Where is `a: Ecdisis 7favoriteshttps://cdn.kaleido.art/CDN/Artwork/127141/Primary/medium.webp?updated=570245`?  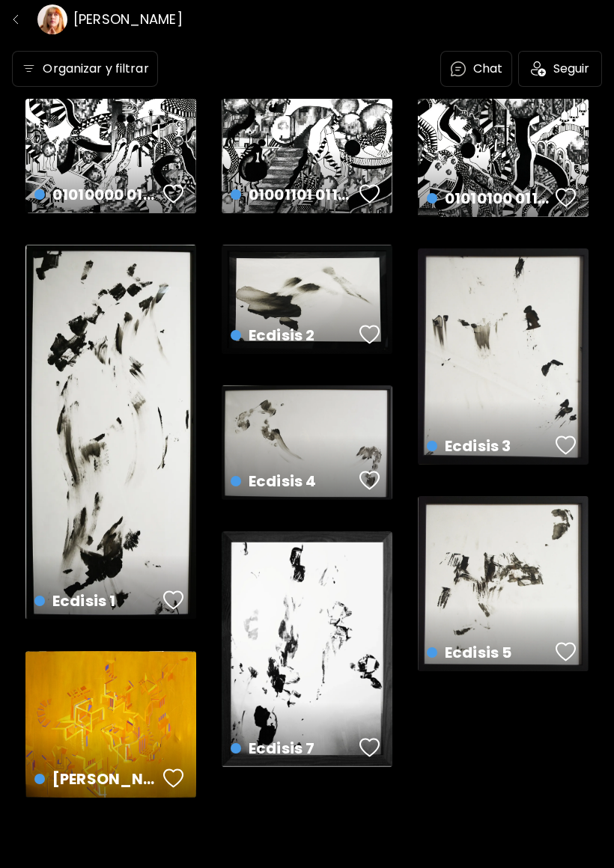
a: Ecdisis 7favoriteshttps://cdn.kaleido.art/CDN/Artwork/127141/Primary/medium.webp?updated=570245 is located at coordinates (307, 649).